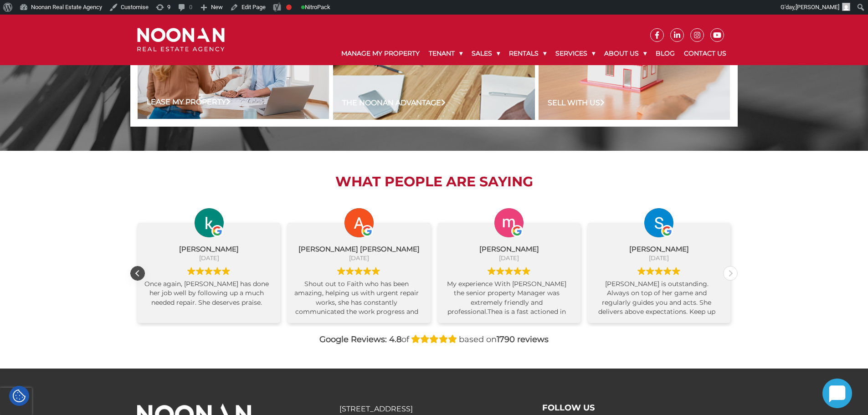 The width and height of the screenshot is (868, 415). Describe the element at coordinates (399, 340) in the screenshot. I see `span: of` at that location.